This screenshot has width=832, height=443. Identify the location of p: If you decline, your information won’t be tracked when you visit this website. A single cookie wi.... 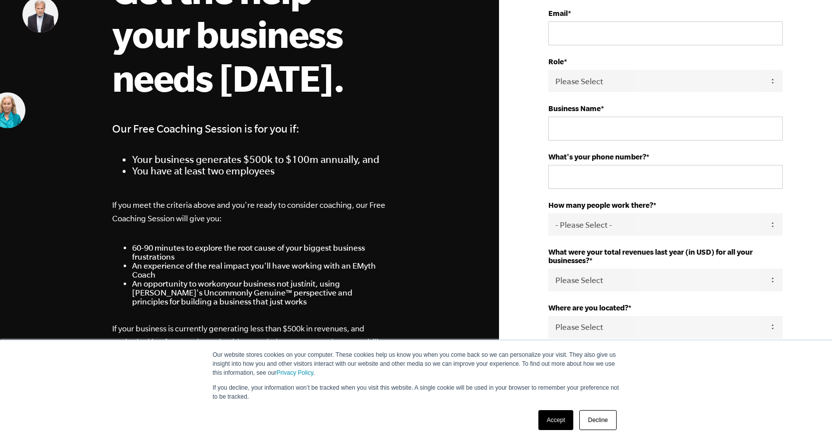
(416, 392).